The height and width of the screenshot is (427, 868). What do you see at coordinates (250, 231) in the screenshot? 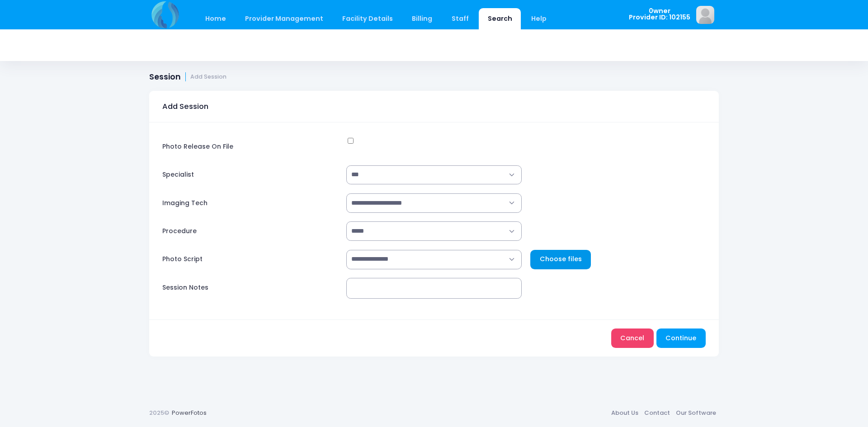
I see `label: Procedure` at bounding box center [250, 231].